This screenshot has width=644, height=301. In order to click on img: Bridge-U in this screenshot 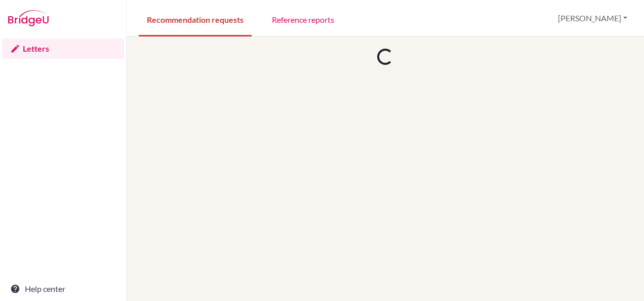, I will do `click(28, 18)`.